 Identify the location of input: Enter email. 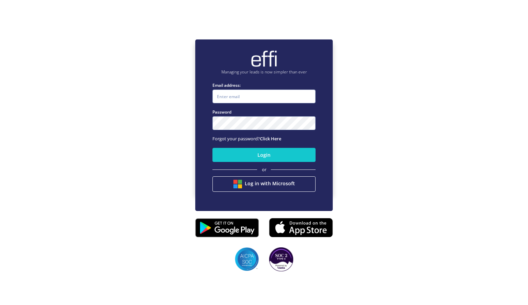
(264, 97).